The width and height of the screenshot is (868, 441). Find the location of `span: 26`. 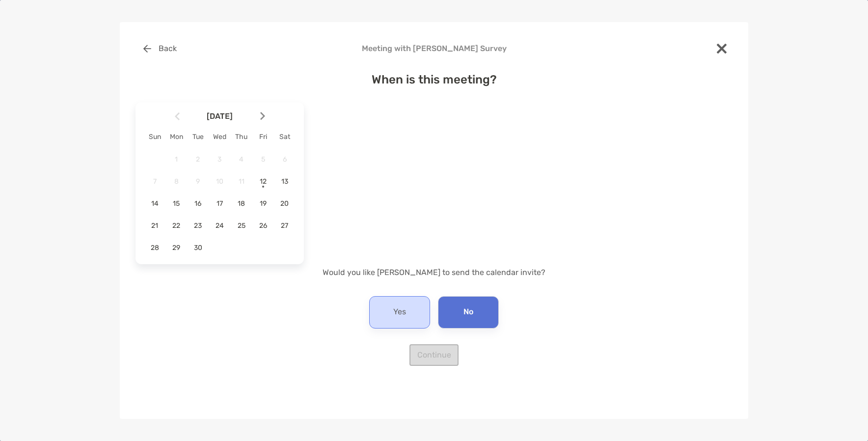

span: 26 is located at coordinates (263, 226).